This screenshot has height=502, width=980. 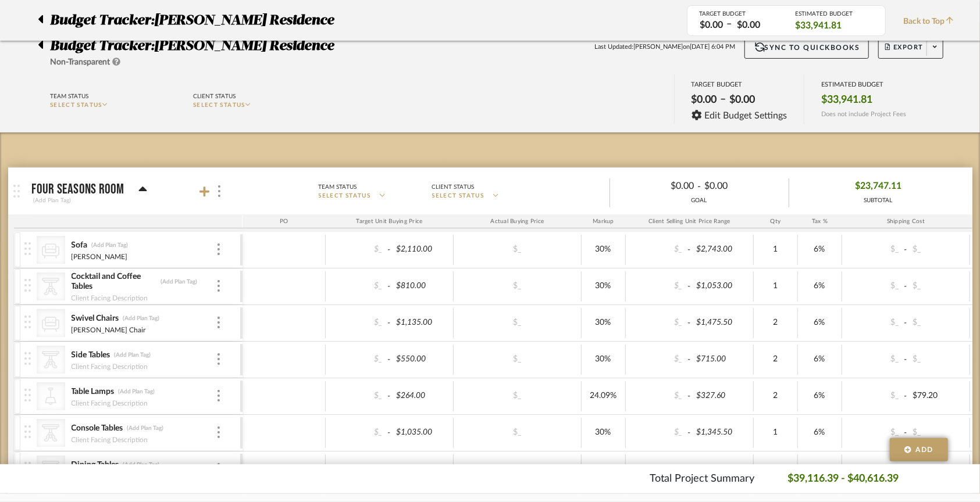 What do you see at coordinates (390, 222) in the screenshot?
I see `div: Target Unit Buying Price` at bounding box center [390, 222].